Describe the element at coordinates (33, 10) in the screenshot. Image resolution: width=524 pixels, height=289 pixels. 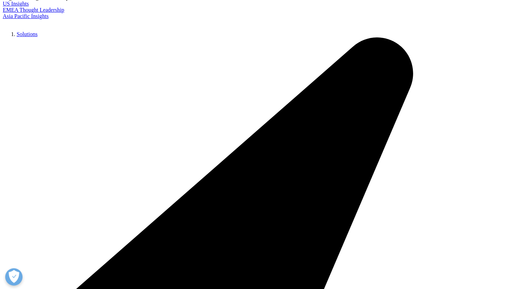
I see `a: EMEA Thought Leadership` at that location.